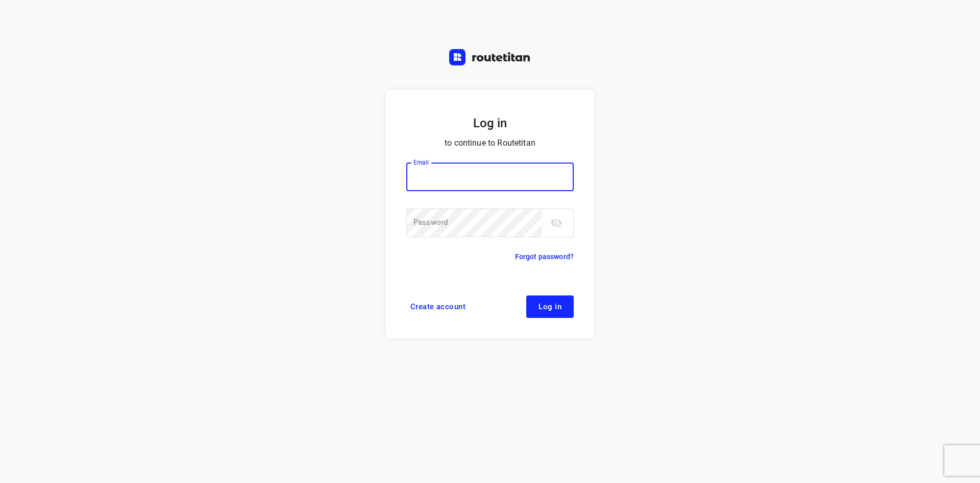  What do you see at coordinates (490, 57) in the screenshot?
I see `img: Routetitan` at bounding box center [490, 57].